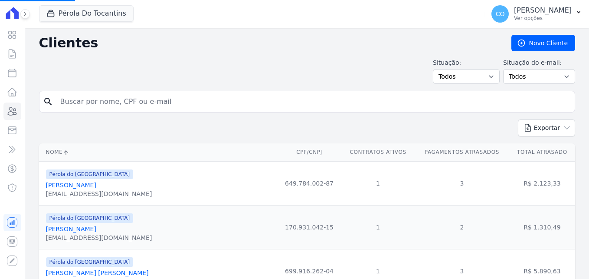 This screenshot has width=589, height=279. I want to click on td: 2, so click(462, 227).